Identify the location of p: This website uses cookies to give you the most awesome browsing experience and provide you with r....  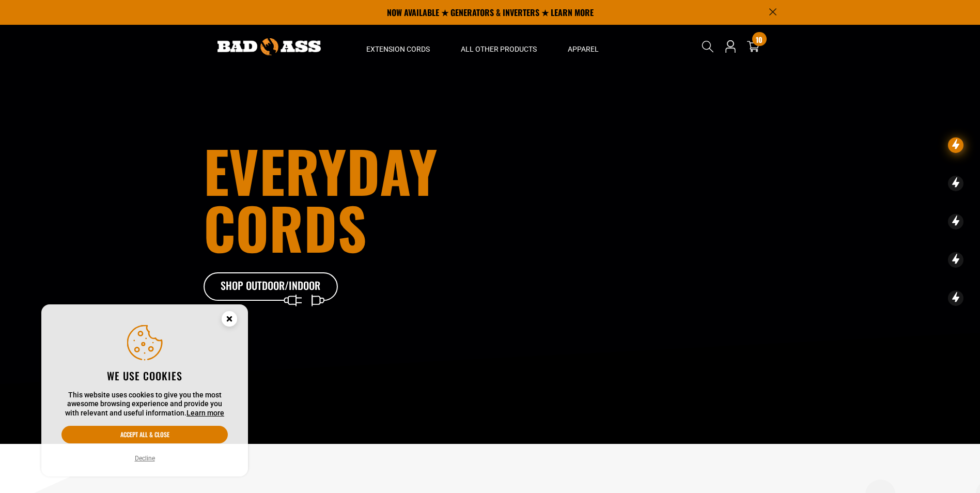
(145, 404).